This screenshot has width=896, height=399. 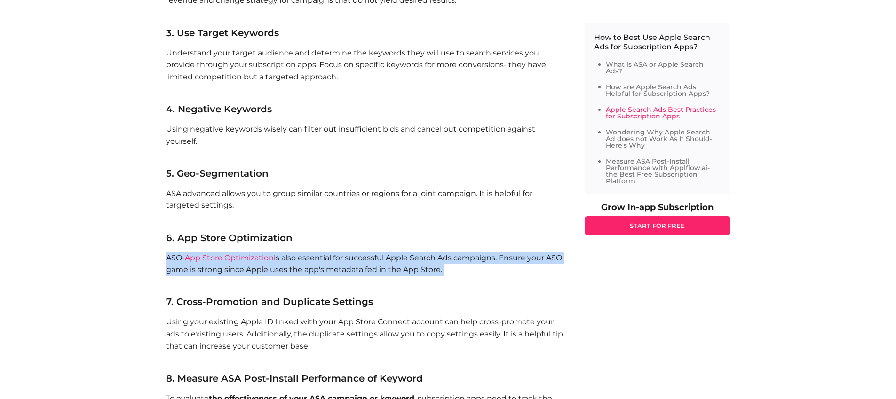 I want to click on p: ASA advanced allows you to group similar countries or regions for a joint campaign. It is helpful..., so click(x=366, y=206).